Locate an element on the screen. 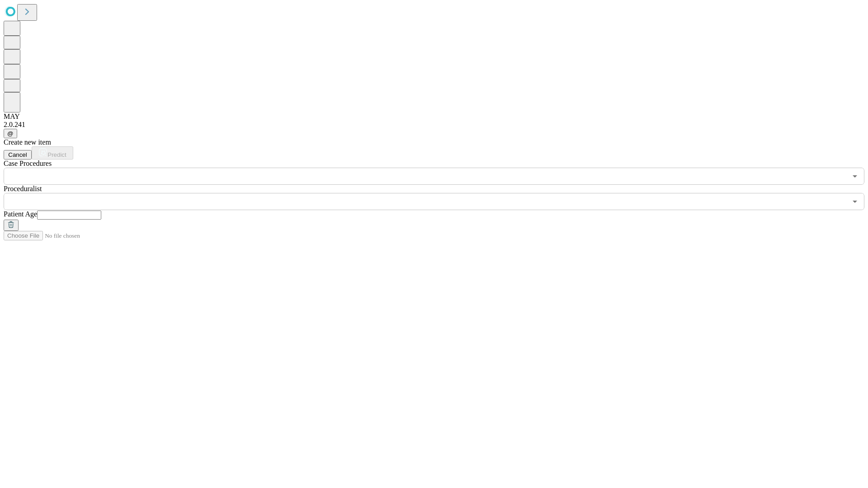 This screenshot has height=488, width=868. span: Create new item is located at coordinates (27, 142).